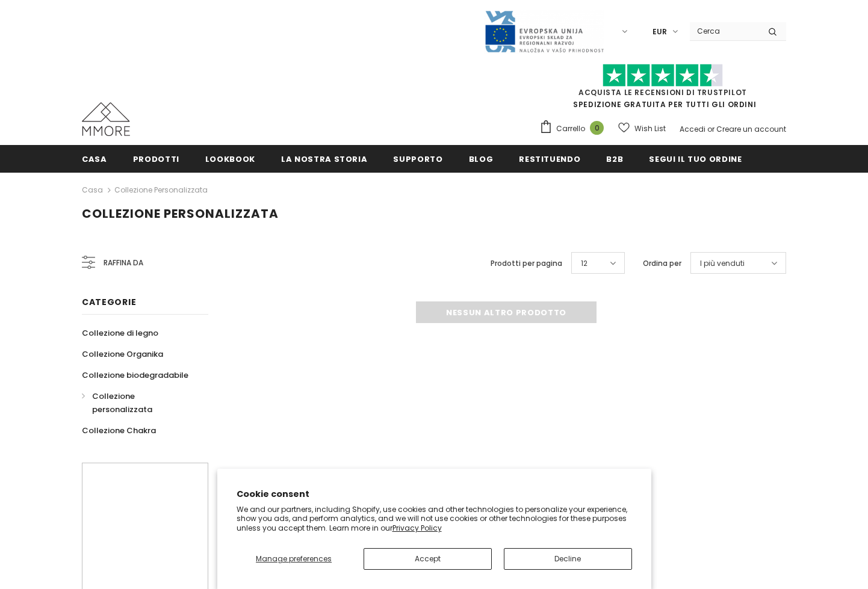  Describe the element at coordinates (526, 263) in the screenshot. I see `label: Prodotti per pagina` at that location.